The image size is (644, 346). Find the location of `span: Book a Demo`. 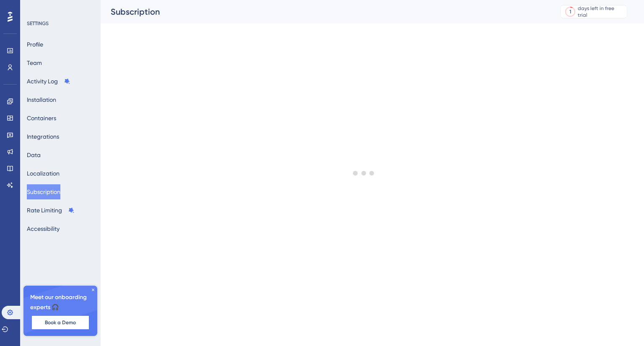

span: Book a Demo is located at coordinates (60, 323).